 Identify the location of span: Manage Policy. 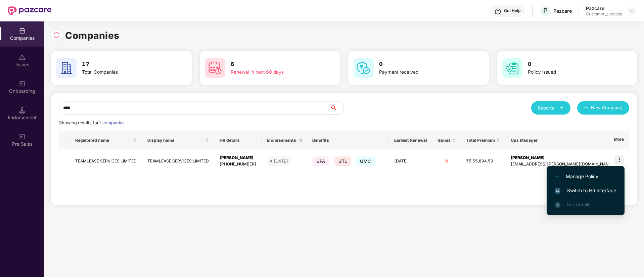
(585, 177).